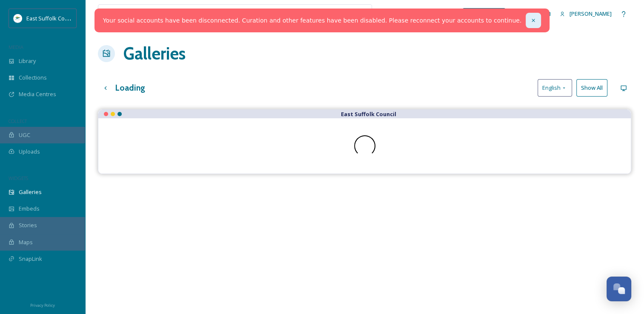 The height and width of the screenshot is (314, 644). I want to click on a: View all files, so click(342, 13).